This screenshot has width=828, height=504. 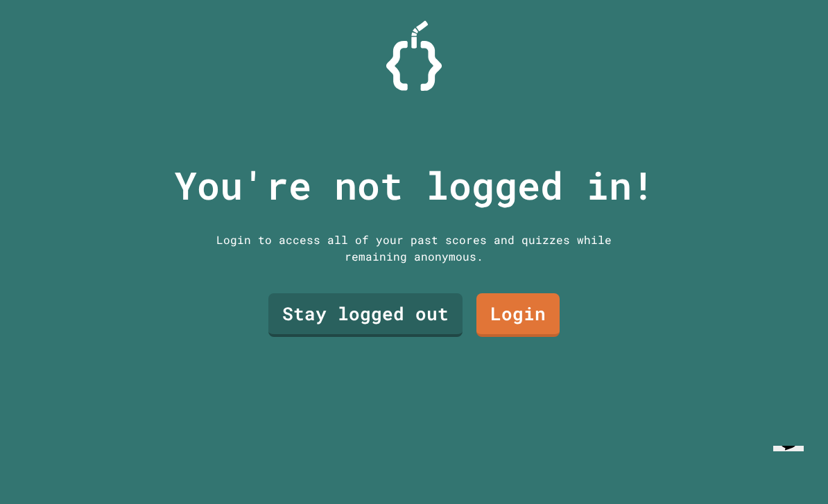 What do you see at coordinates (365, 315) in the screenshot?
I see `a: Stay logged out` at bounding box center [365, 315].